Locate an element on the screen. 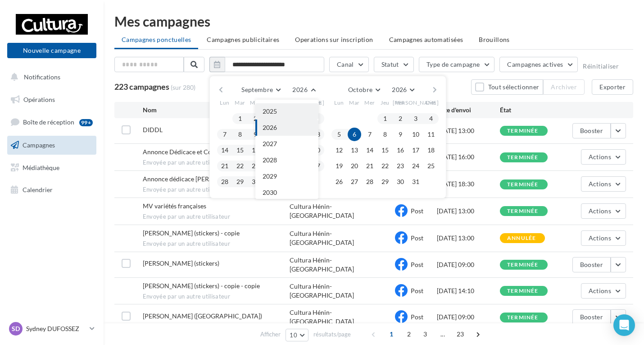  span: Campagnes automatisées is located at coordinates (426, 39).